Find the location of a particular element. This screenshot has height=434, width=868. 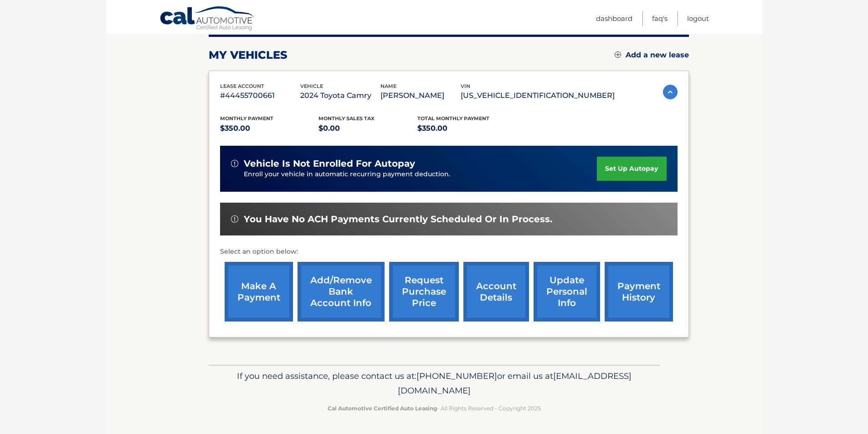

h2: my vehicles is located at coordinates (248, 55).